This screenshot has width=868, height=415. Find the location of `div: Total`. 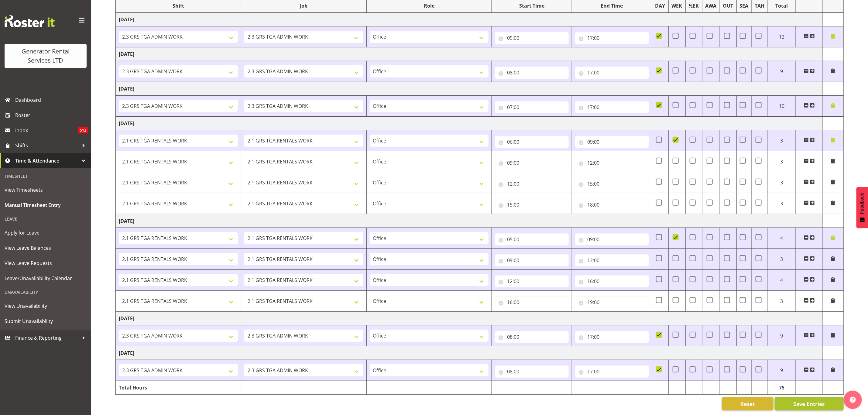

div: Total is located at coordinates (782, 5).